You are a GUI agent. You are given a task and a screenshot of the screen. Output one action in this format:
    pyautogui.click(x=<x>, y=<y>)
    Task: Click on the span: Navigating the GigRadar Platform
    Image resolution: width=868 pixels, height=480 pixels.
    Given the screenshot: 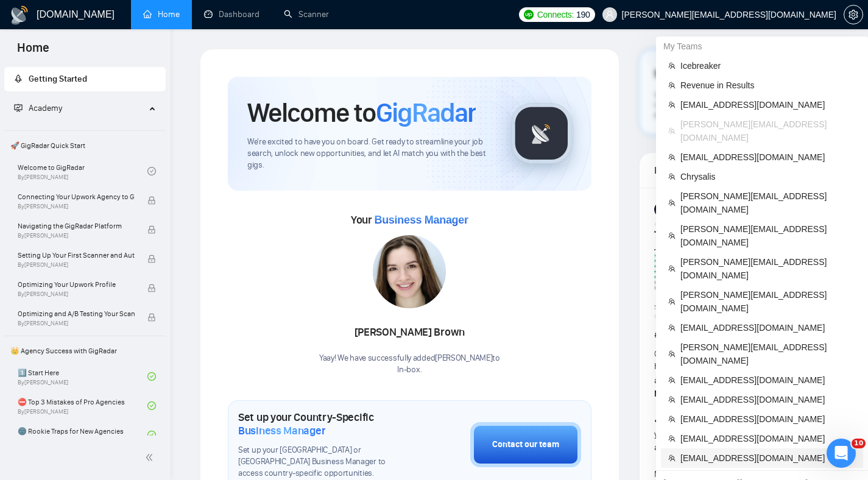 What is the action you would take?
    pyautogui.click(x=76, y=226)
    